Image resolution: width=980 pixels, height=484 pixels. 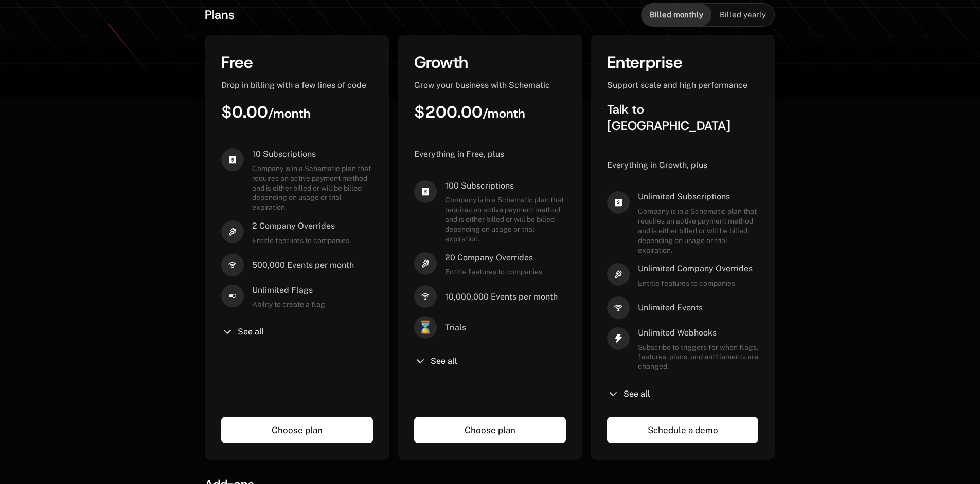 What do you see at coordinates (698, 197) in the screenshot?
I see `span: Unlimited Subscriptions` at bounding box center [698, 197].